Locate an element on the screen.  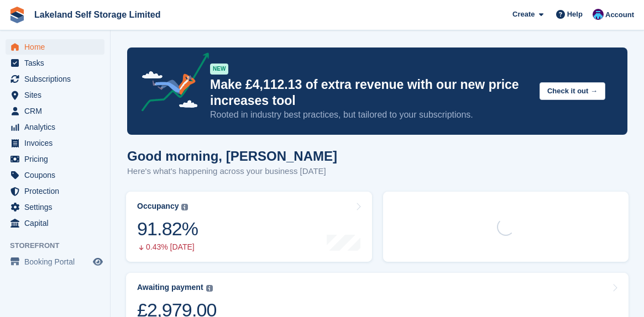
span: Subscriptions is located at coordinates (58, 79).